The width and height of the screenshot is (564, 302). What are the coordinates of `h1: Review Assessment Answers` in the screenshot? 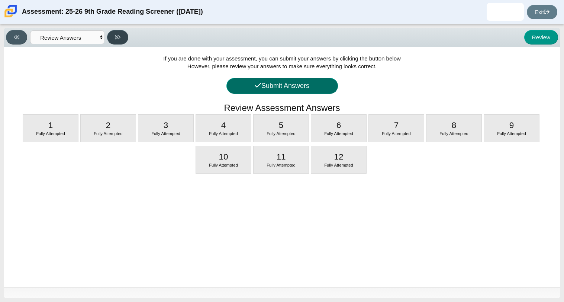 It's located at (282, 108).